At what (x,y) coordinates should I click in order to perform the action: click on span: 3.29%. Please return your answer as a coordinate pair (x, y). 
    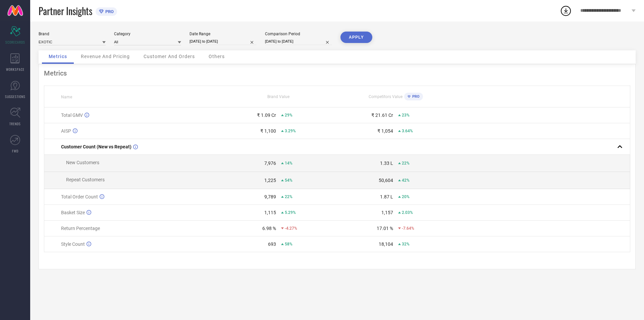
    Looking at the image, I should click on (290, 131).